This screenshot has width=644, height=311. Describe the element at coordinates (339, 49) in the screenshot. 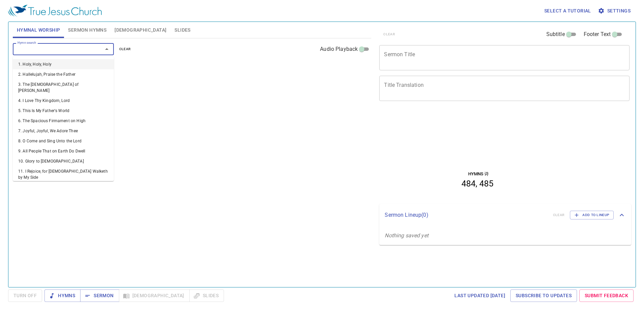

I see `span: Audio Playback` at that location.